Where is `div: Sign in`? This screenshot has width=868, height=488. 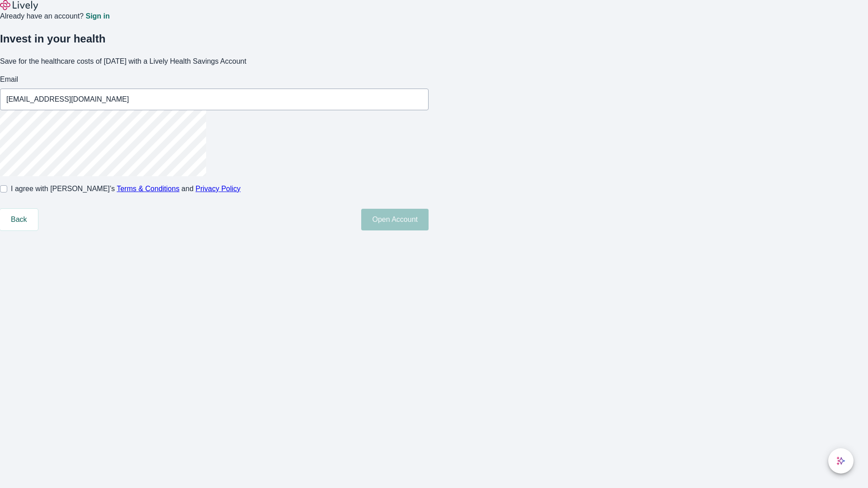 div: Sign in is located at coordinates (97, 17).